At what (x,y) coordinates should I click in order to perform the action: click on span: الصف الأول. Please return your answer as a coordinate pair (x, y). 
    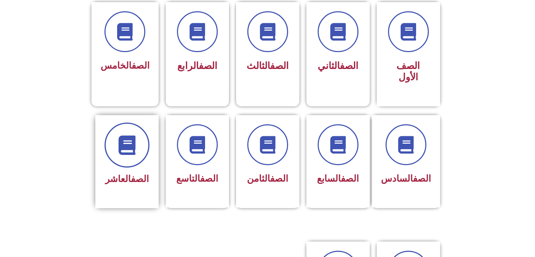
    Looking at the image, I should click on (408, 71).